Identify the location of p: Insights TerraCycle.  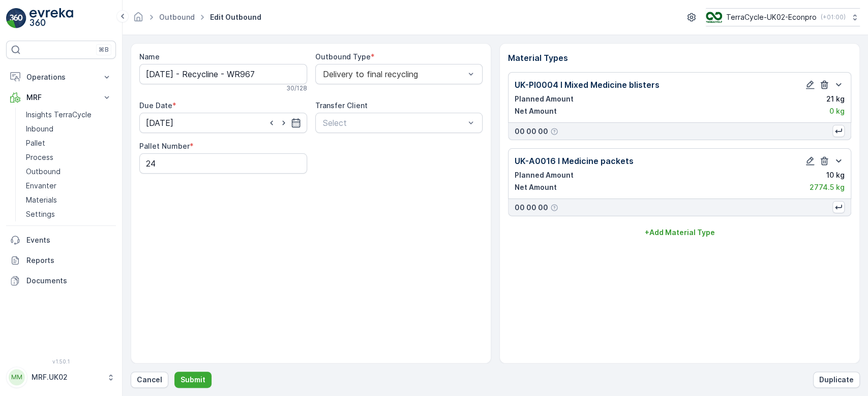
(58, 115).